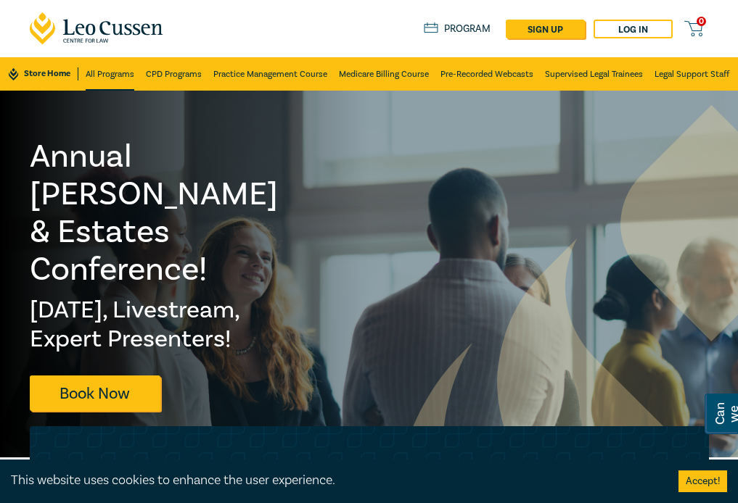 The width and height of the screenshot is (738, 503). What do you see at coordinates (691, 74) in the screenshot?
I see `a: Legal Support Staff` at bounding box center [691, 74].